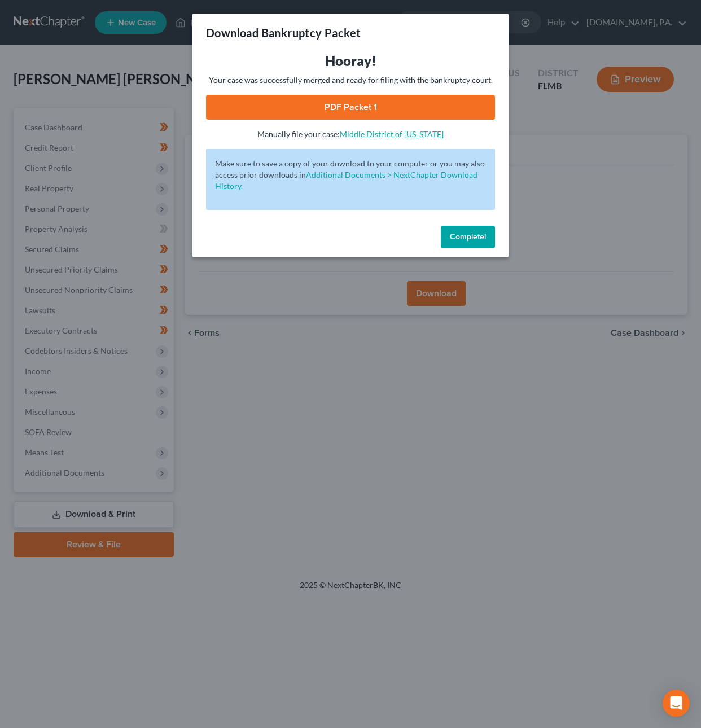  I want to click on span: Complete!, so click(468, 236).